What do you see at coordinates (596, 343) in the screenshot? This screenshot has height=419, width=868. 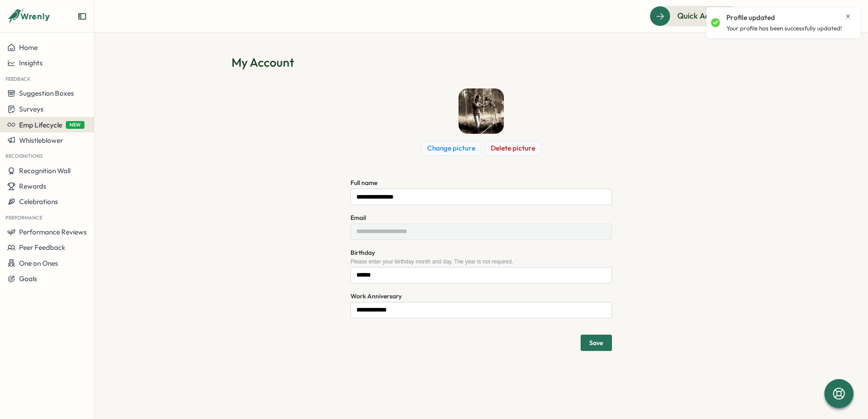 I see `button: Save` at bounding box center [596, 343].